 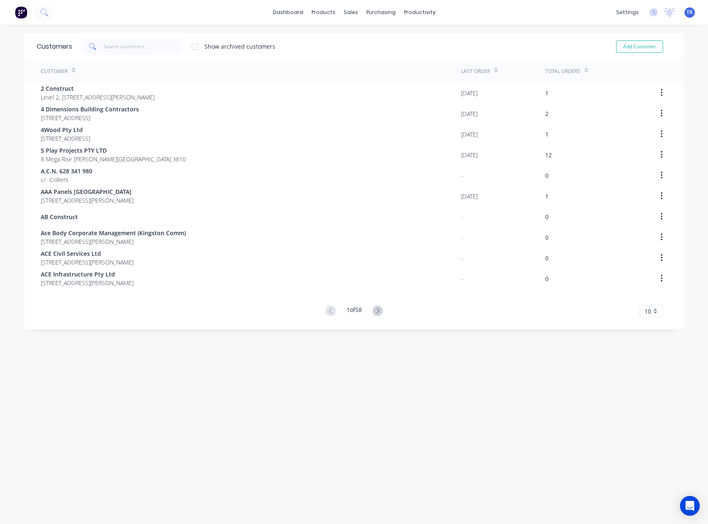 What do you see at coordinates (59, 216) in the screenshot?
I see `span: AB Construct` at bounding box center [59, 216].